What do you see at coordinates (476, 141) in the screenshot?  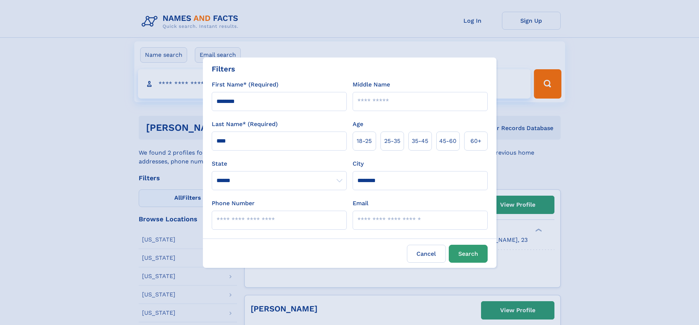 I see `span: 60+` at bounding box center [476, 141].